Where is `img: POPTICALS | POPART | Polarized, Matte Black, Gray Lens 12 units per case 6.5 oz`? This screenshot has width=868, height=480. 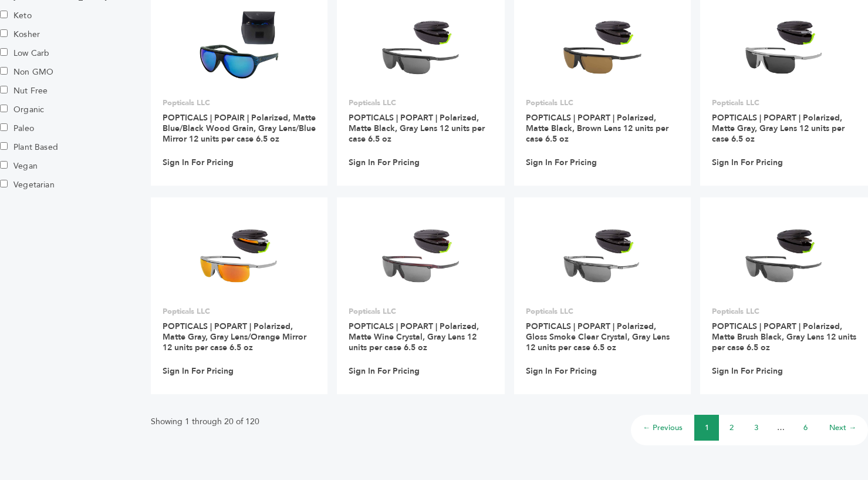
img: POPTICALS | POPART | Polarized, Matte Black, Gray Lens 12 units per case 6.5 oz is located at coordinates (421, 47).